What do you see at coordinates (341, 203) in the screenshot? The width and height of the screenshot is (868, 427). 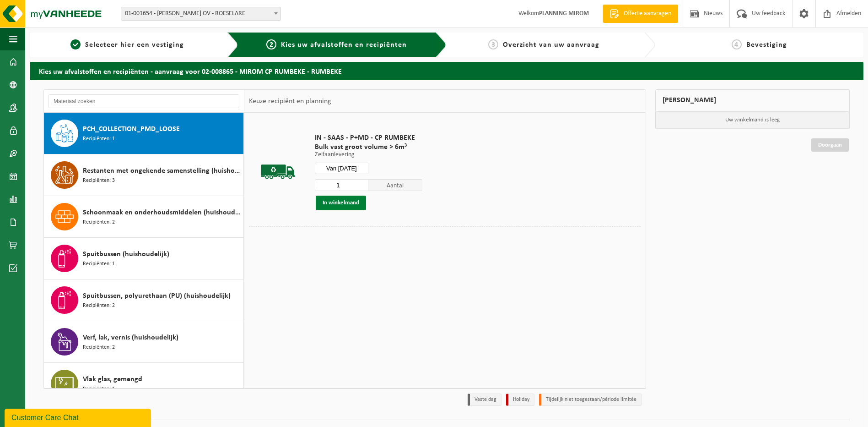 I see `button: In winkelmand` at bounding box center [341, 203].